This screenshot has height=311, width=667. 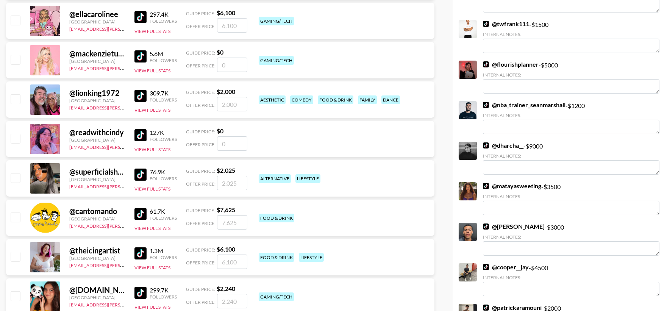 I want to click on div: @ superficialsharon, so click(x=97, y=172).